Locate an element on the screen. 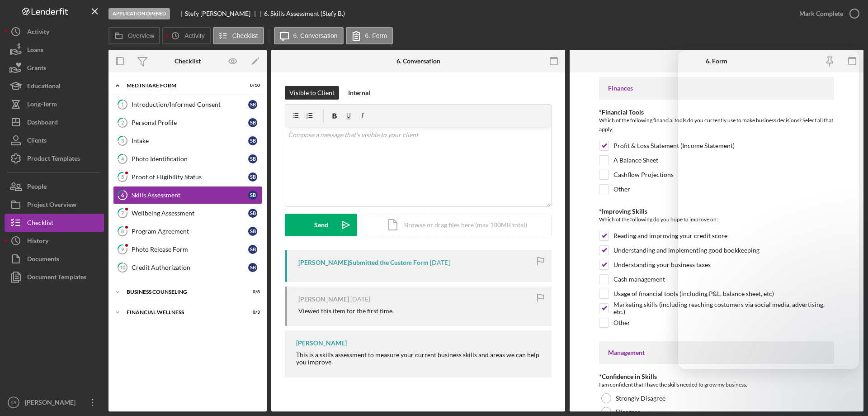 This screenshot has width=868, height=416. a: Dashboard is located at coordinates (54, 122).